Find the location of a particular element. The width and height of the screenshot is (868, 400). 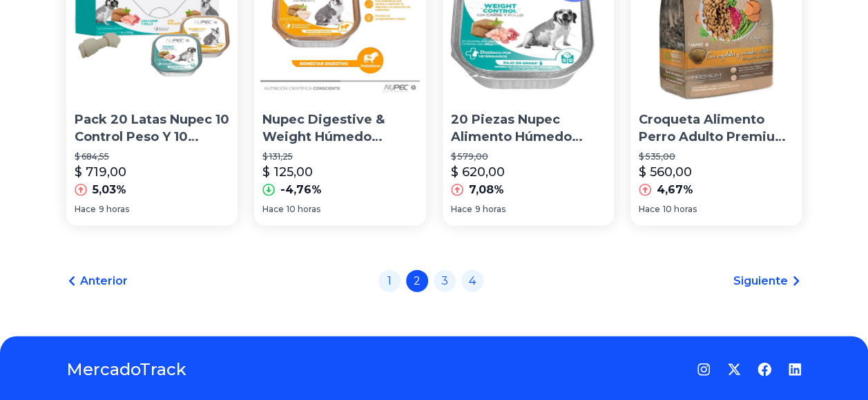

p: $ 131,25 is located at coordinates (340, 157).